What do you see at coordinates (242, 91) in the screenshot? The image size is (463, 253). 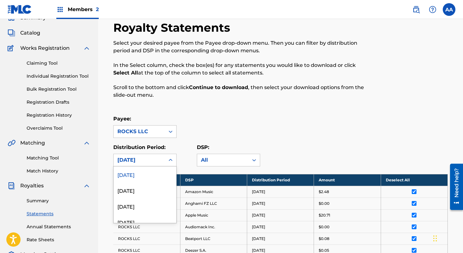 I see `p: Scroll to the bottom and click , then select your download options from the slide-out menu.` at bounding box center [242, 91].